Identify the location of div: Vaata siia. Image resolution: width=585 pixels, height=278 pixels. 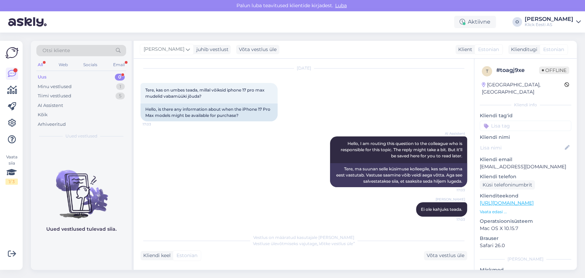
(12, 169).